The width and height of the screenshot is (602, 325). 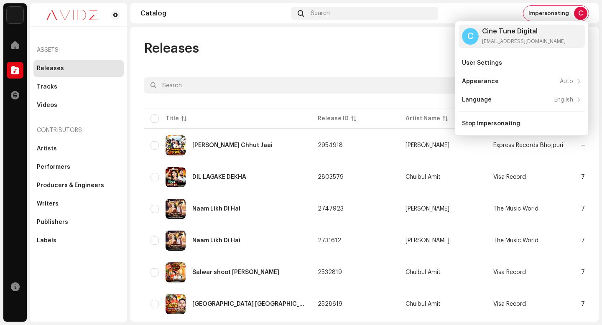 What do you see at coordinates (50, 69) in the screenshot?
I see `div: Releases` at bounding box center [50, 69].